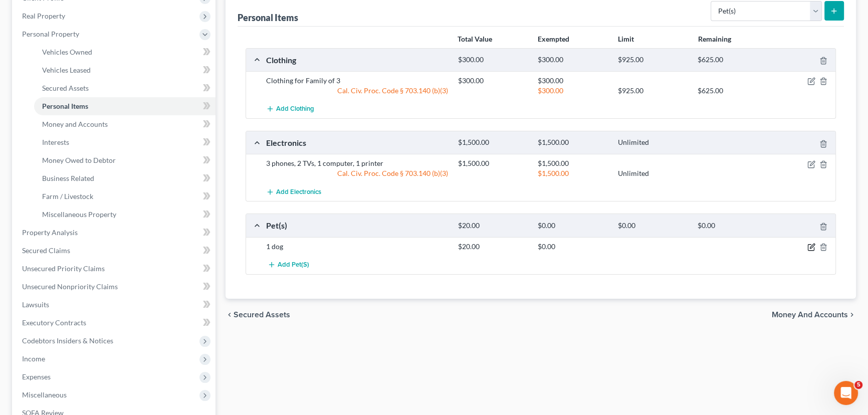 This screenshot has width=868, height=415. I want to click on i: chevron_left, so click(230, 315).